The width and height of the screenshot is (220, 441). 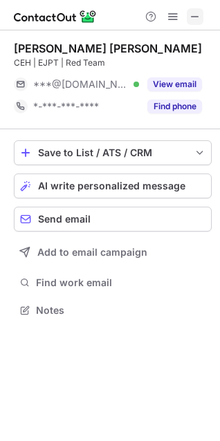 I want to click on span: Notes, so click(x=121, y=310).